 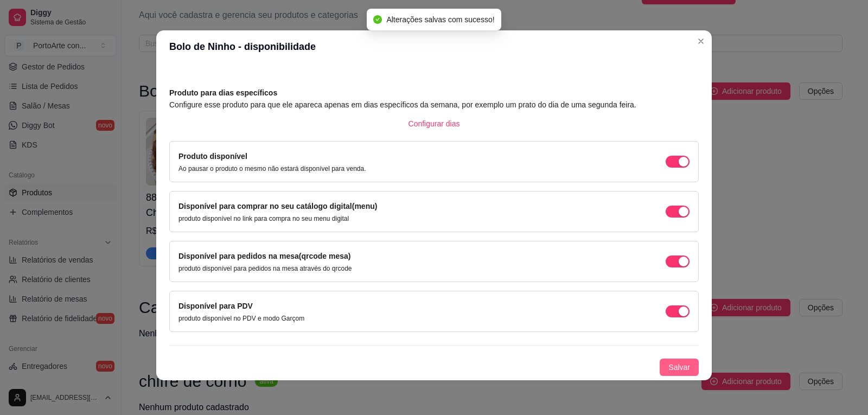 What do you see at coordinates (242, 318) in the screenshot?
I see `p: produto disponível no PDV e modo Garçom` at bounding box center [242, 318].